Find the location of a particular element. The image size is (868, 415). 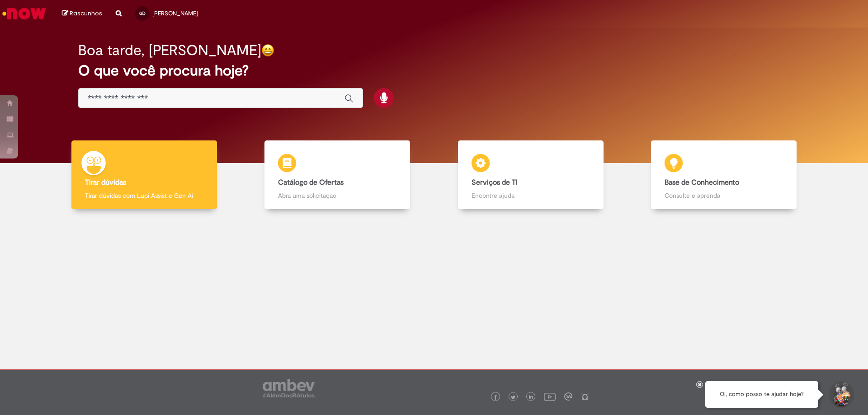

b: Serviços de TI is located at coordinates (495, 183).